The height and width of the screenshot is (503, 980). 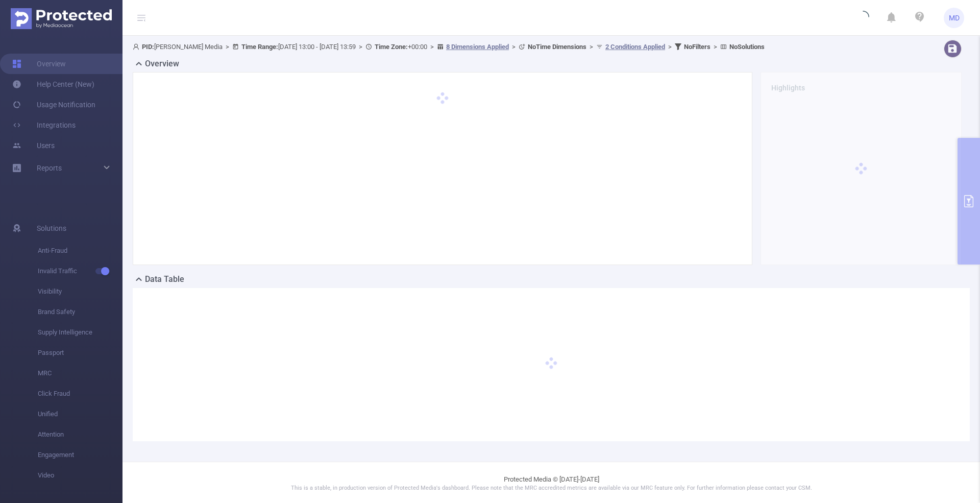 What do you see at coordinates (391, 46) in the screenshot?
I see `b: Time Zone:` at bounding box center [391, 46].